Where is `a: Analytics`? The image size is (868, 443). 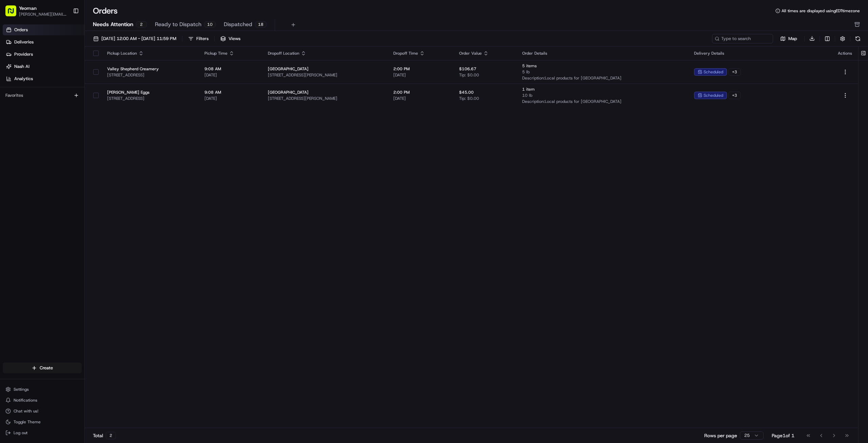
a: Analytics is located at coordinates (43, 79).